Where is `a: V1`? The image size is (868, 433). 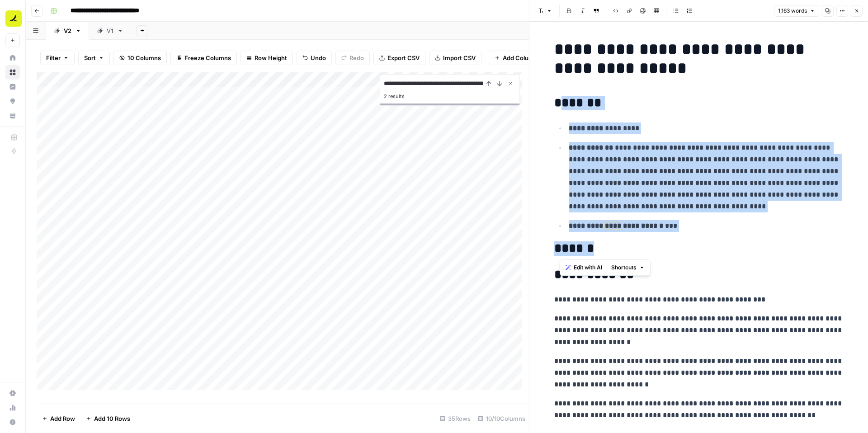
a: V1 is located at coordinates (110, 31).